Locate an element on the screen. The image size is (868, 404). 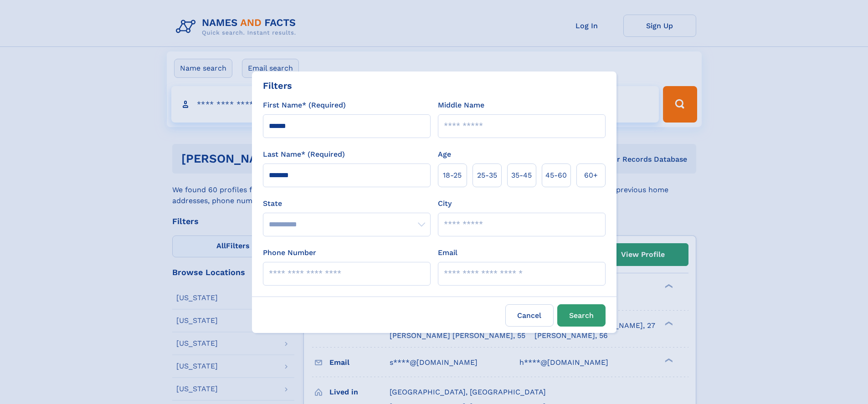
label: Phone Number is located at coordinates (290, 252).